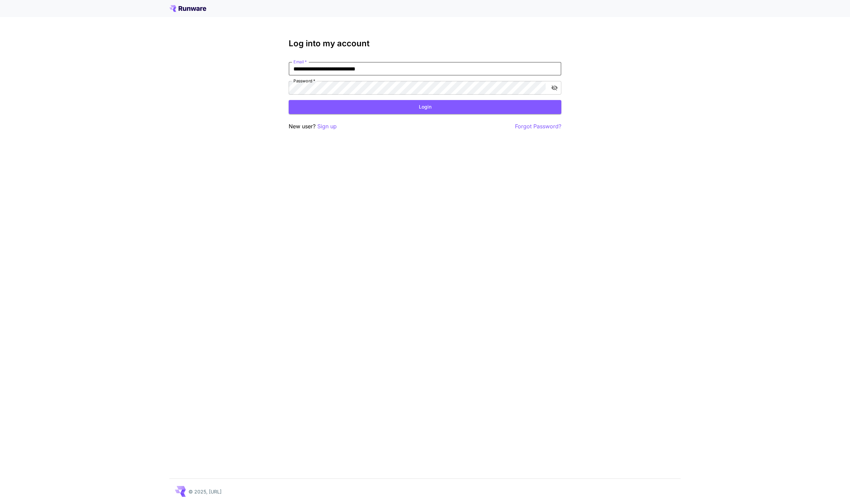  I want to click on p: Sign up, so click(327, 126).